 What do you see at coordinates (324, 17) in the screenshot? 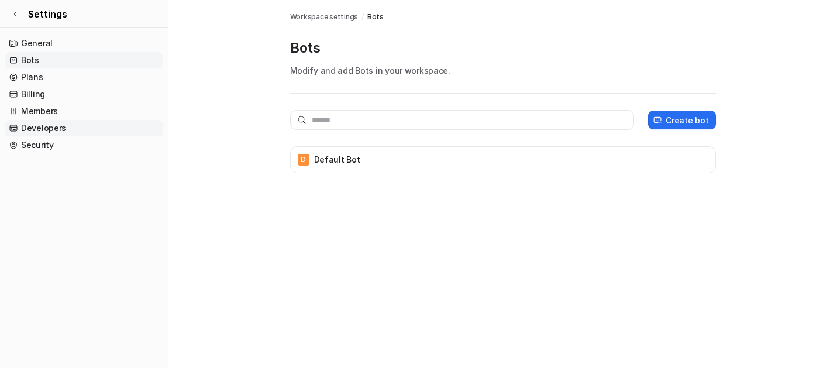
I see `a: Workspace settings` at bounding box center [324, 17].